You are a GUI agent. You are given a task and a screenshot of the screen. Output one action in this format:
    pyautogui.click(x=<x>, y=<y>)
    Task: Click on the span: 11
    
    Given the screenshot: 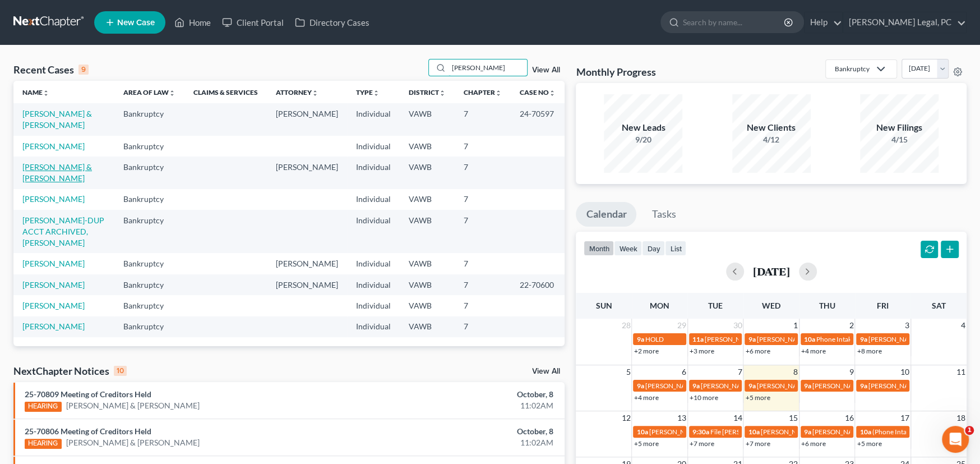 What is the action you would take?
    pyautogui.click(x=962, y=372)
    